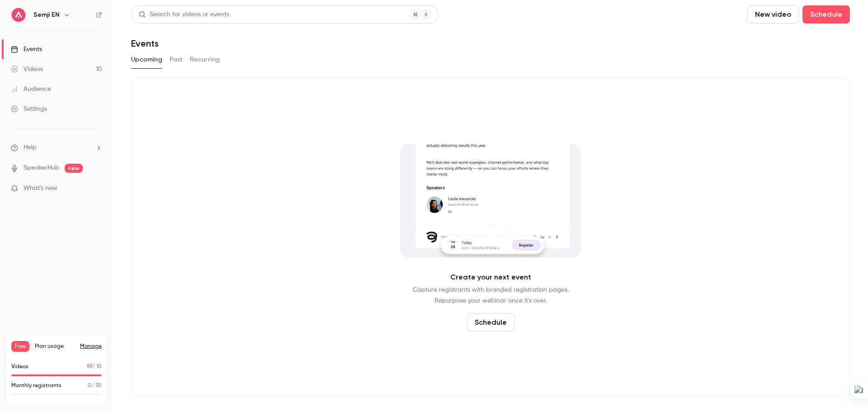 The image size is (868, 412). I want to click on span: new, so click(74, 168).